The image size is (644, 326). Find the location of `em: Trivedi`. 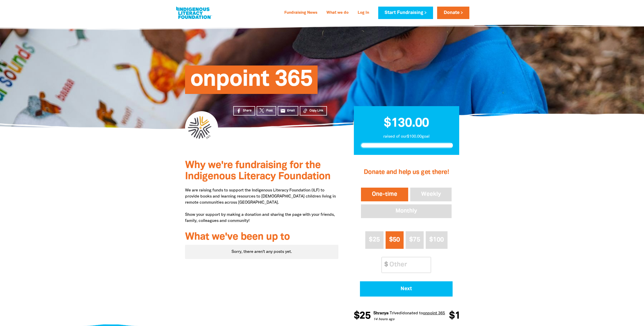

em: Trivedi is located at coordinates (386, 314).